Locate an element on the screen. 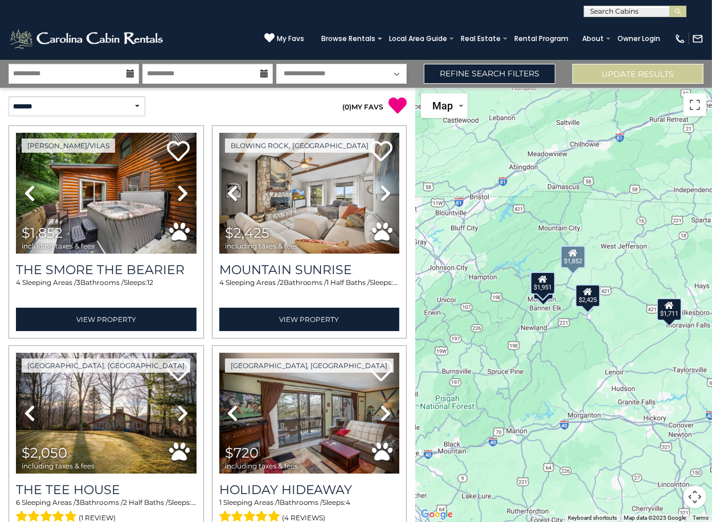 Image resolution: width=712 pixels, height=522 pixels. a: Holiday Hideaway is located at coordinates (309, 489).